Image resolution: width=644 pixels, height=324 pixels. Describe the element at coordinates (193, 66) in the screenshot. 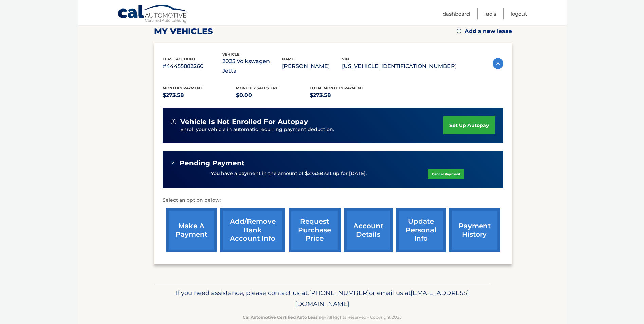

I see `p: #44455882260` at that location.